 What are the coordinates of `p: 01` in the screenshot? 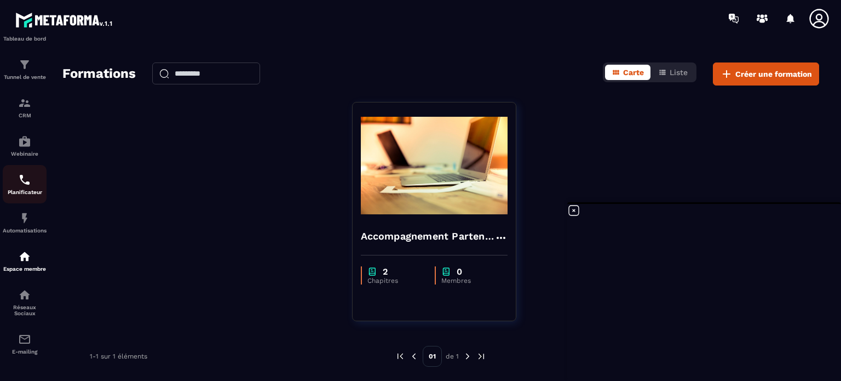 It's located at (432, 356).